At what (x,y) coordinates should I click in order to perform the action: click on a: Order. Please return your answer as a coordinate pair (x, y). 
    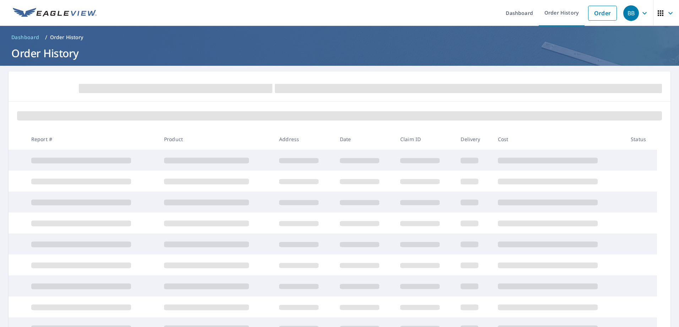
    Looking at the image, I should click on (602, 13).